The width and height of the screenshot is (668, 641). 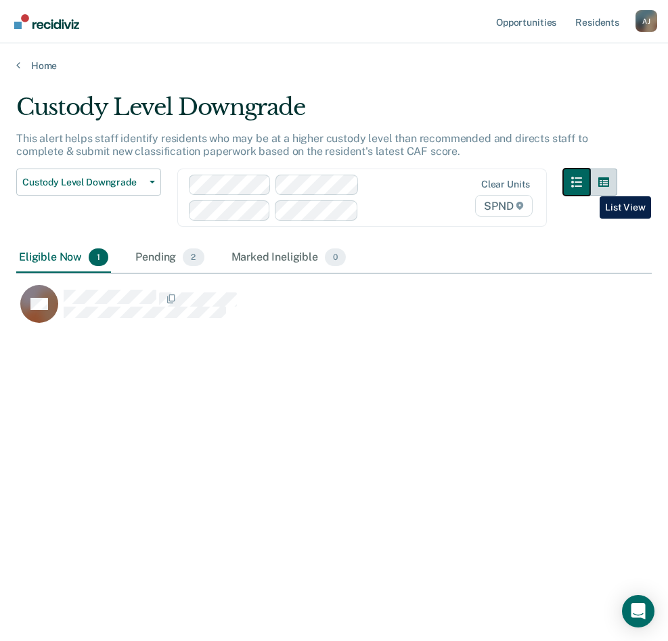 What do you see at coordinates (504, 206) in the screenshot?
I see `span: SPND` at bounding box center [504, 206].